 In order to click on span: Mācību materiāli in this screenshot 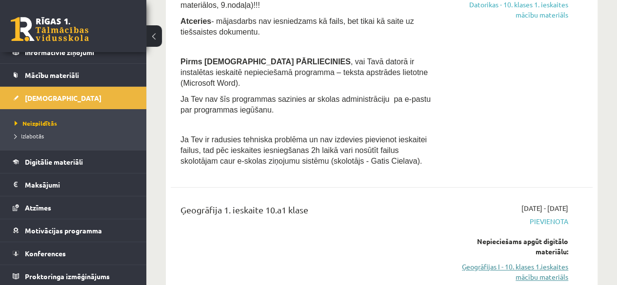, I will do `click(52, 75)`.